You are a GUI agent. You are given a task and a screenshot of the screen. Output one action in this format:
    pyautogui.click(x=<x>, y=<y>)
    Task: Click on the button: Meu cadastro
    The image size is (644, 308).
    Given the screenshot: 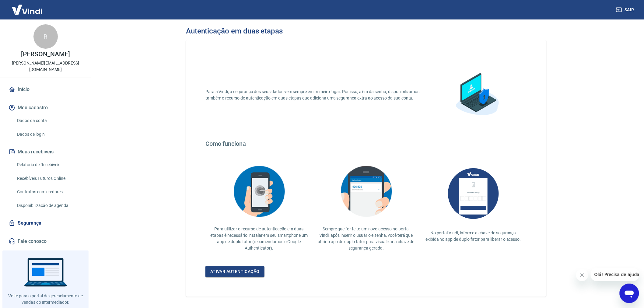 What is the action you would take?
    pyautogui.click(x=45, y=107)
    